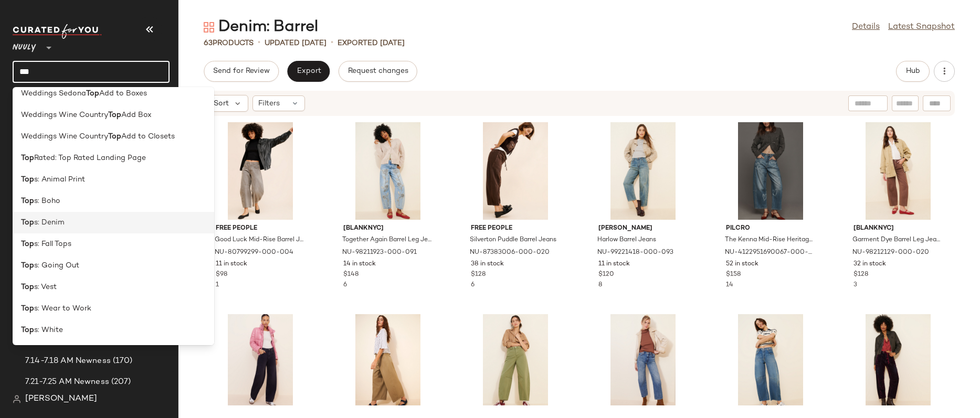  I want to click on button: Send for Review, so click(241, 71).